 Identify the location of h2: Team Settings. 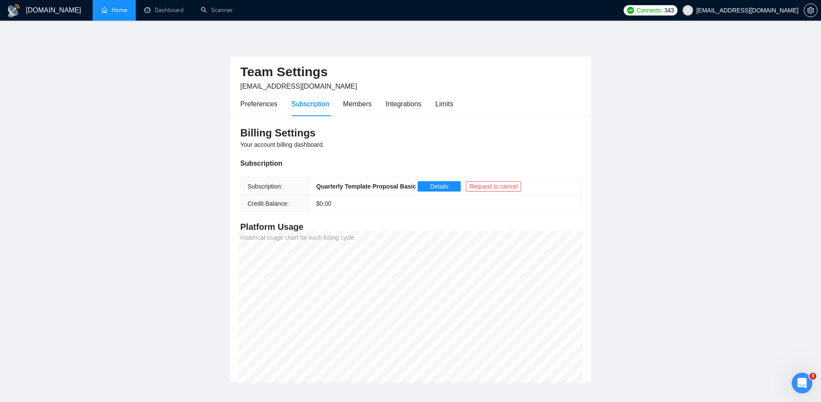
(411, 72).